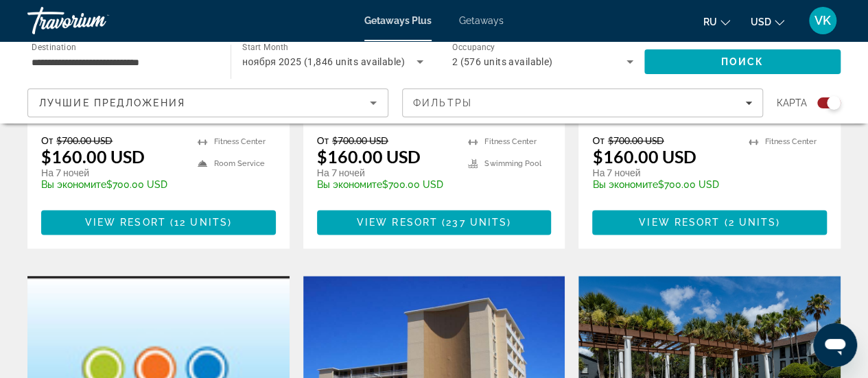 This screenshot has height=378, width=868. I want to click on span: Room Service, so click(240, 164).